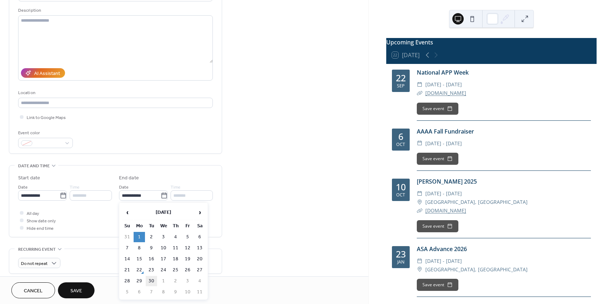 The image size is (614, 304). I want to click on th: We, so click(163, 226).